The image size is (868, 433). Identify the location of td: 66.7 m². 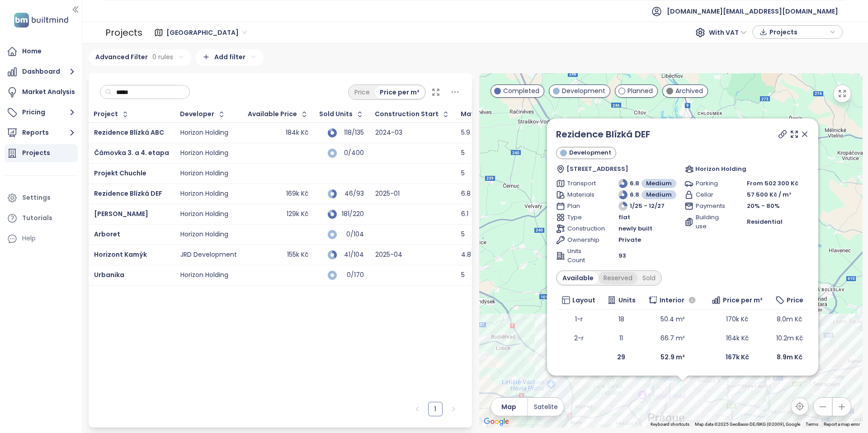
(673, 338).